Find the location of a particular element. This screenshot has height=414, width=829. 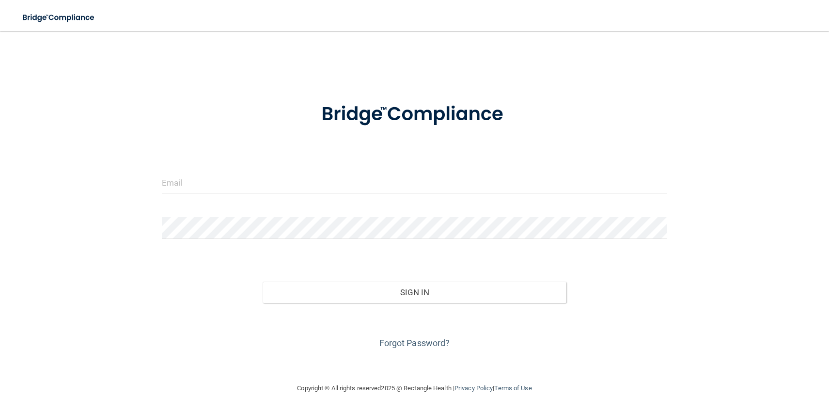

a: Forgot Password? is located at coordinates (415, 343).